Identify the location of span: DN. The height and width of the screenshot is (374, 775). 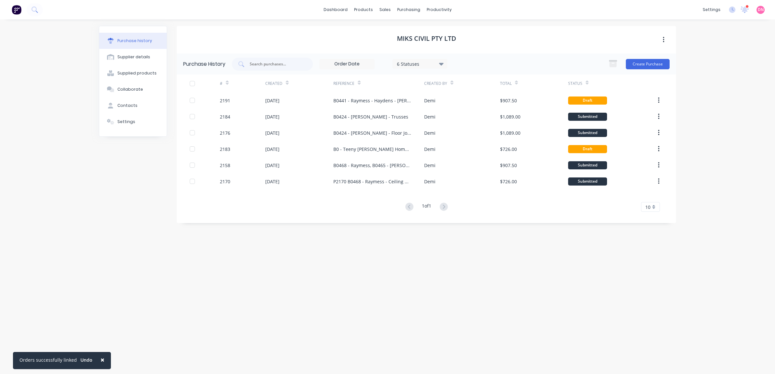
(761, 10).